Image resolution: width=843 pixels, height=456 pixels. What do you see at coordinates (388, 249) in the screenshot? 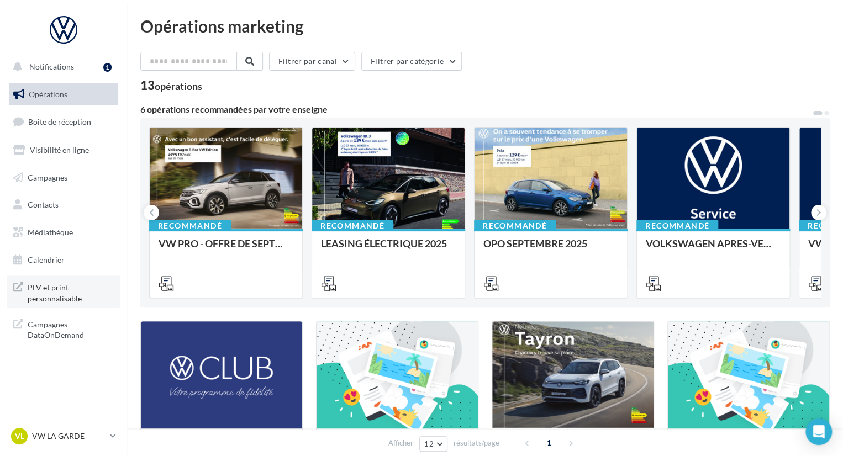
I see `div: LEASING ÉLECTRIQUE 2025` at bounding box center [388, 249].